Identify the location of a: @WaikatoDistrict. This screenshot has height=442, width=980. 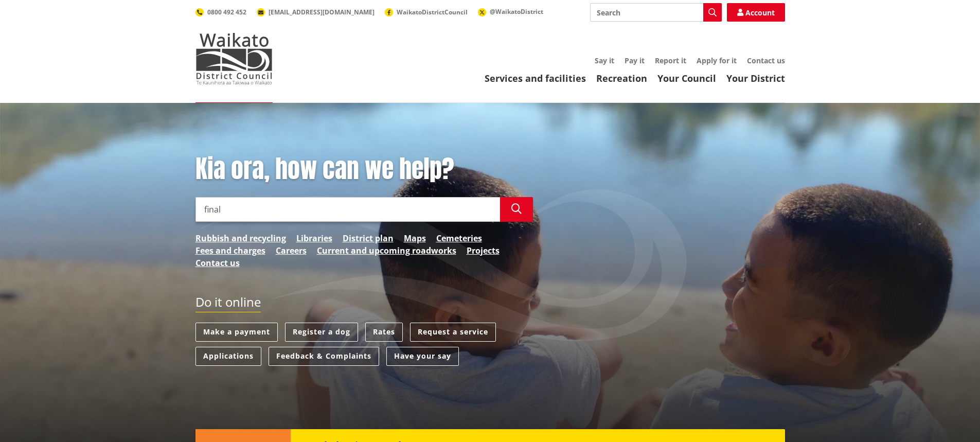
(510, 11).